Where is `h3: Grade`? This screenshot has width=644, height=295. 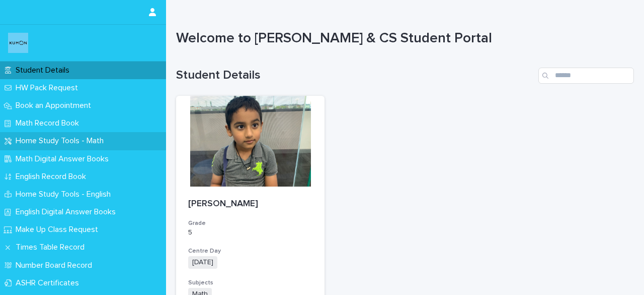 h3: Grade is located at coordinates (250, 223).